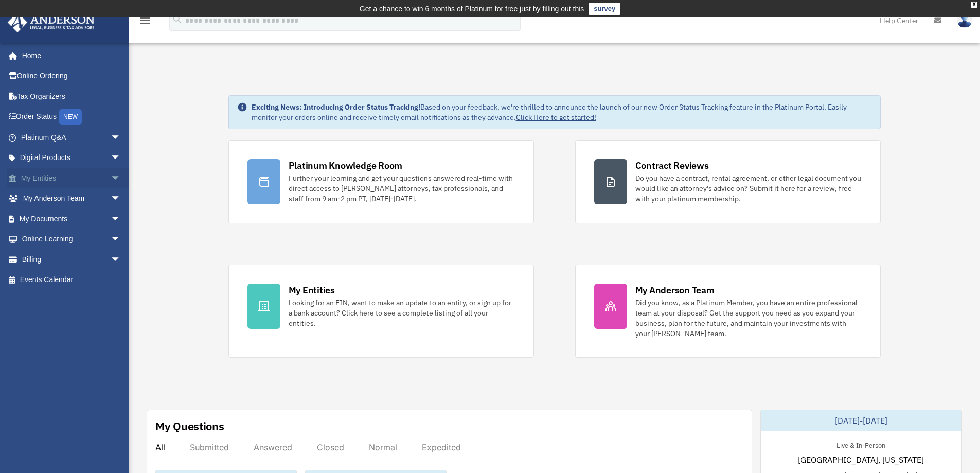  I want to click on div: Live & In-Person, so click(861, 444).